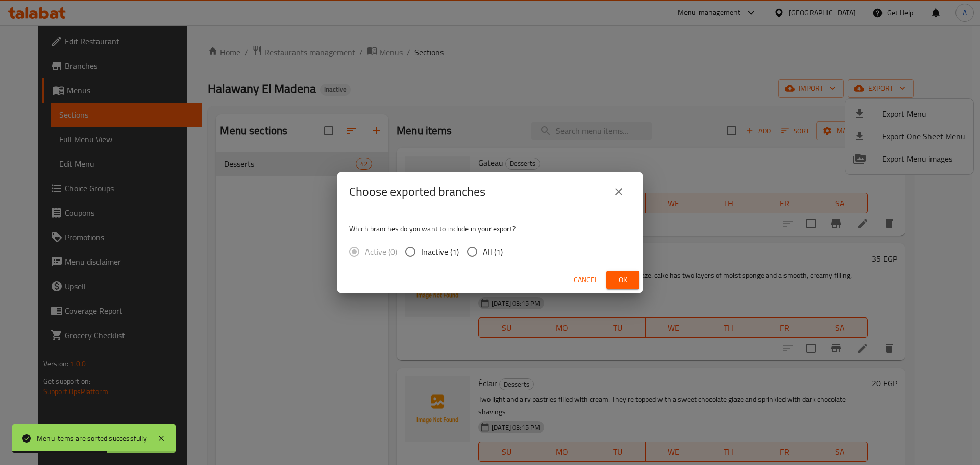 The width and height of the screenshot is (980, 465). What do you see at coordinates (381, 251) in the screenshot?
I see `span: Active (0)` at bounding box center [381, 251].